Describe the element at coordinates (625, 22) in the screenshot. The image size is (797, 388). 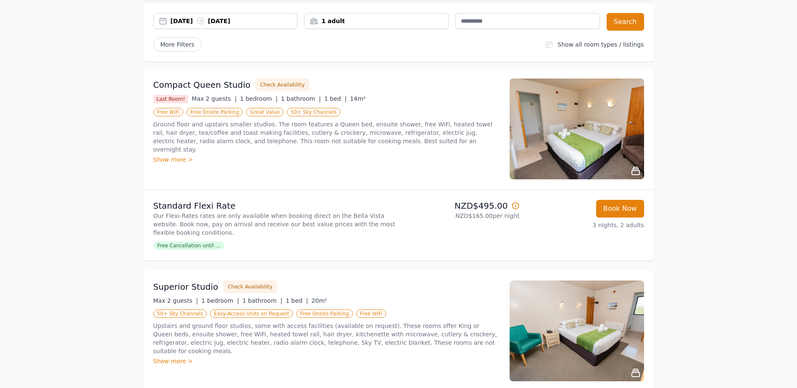
I see `button: Search` at that location.